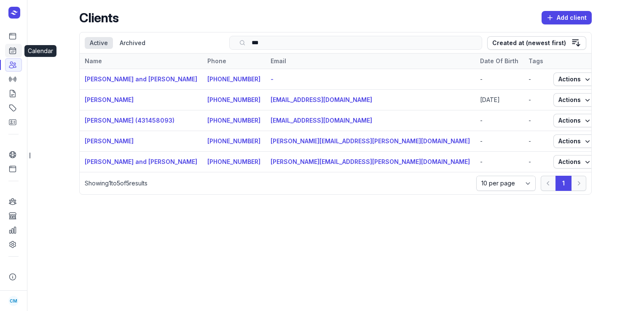  What do you see at coordinates (40, 51) in the screenshot?
I see `div: Calendar` at bounding box center [40, 51].